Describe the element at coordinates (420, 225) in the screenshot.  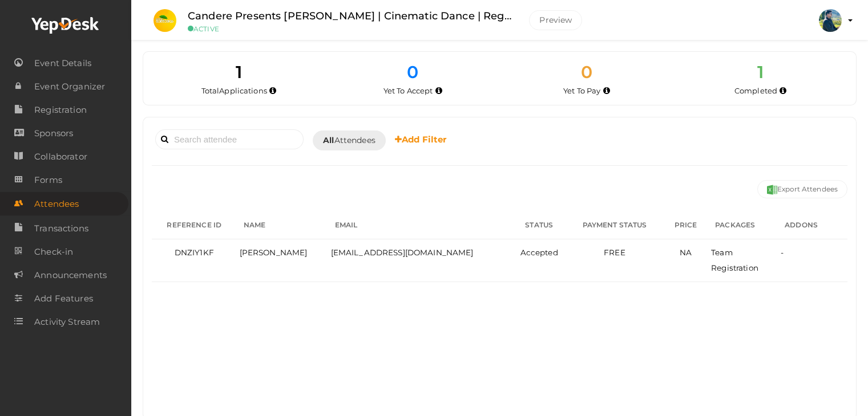
I see `th: EMAIL` at that location.